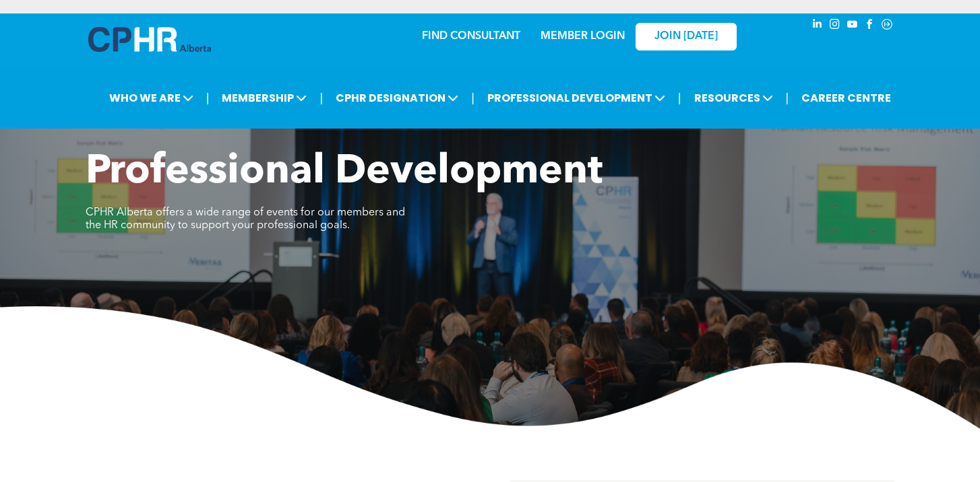  Describe the element at coordinates (733, 97) in the screenshot. I see `span: RESOURCES` at that location.